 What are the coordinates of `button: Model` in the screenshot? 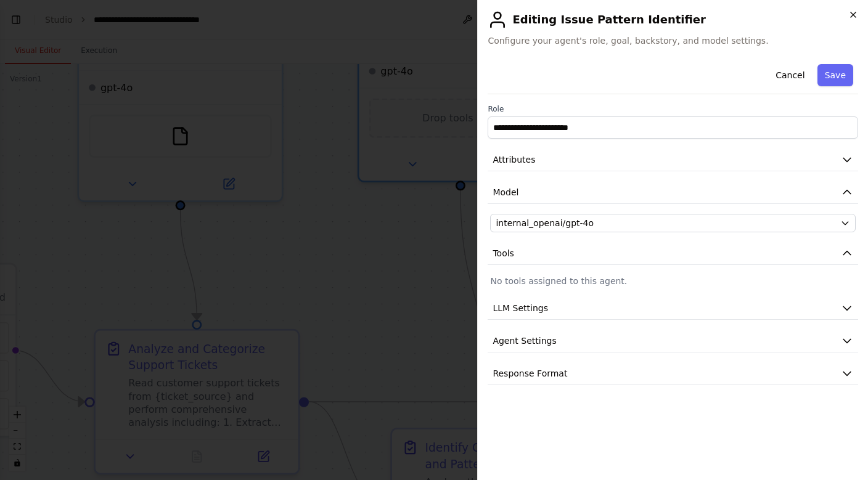 It's located at (672, 192).